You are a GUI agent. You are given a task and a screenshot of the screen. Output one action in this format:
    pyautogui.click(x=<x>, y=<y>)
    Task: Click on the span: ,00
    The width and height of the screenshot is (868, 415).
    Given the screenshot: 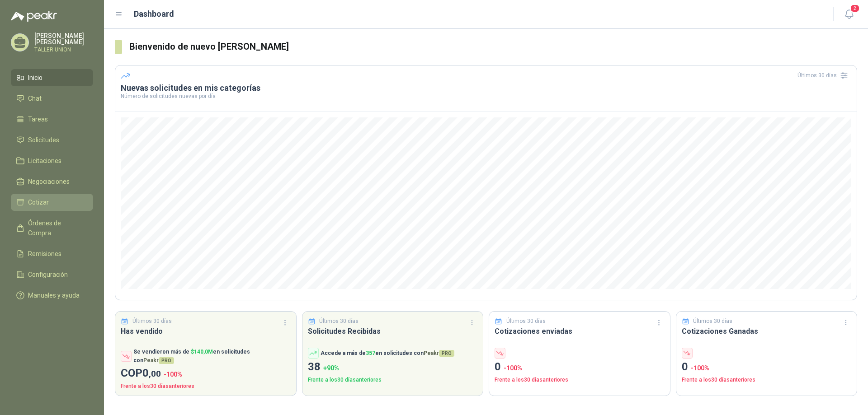 What is the action you would take?
    pyautogui.click(x=155, y=374)
    